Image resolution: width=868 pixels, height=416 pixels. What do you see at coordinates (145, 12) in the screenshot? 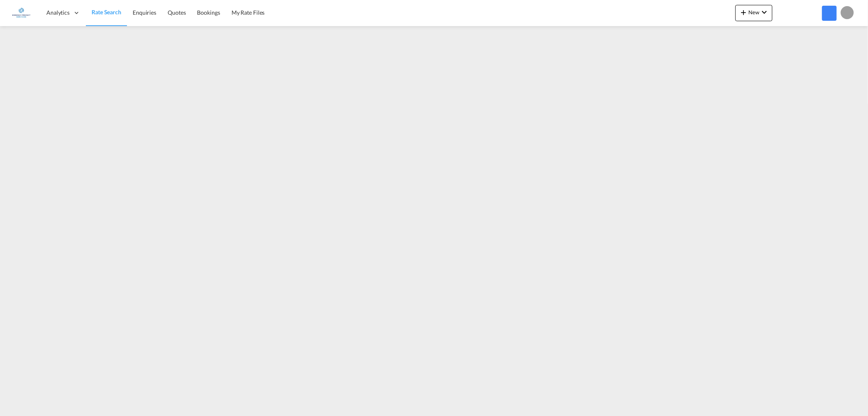
I see `span: Enquiries` at bounding box center [145, 12].